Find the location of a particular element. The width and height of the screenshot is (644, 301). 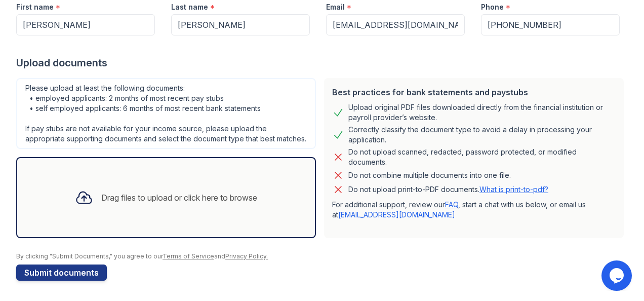

div: Best practices for bank statements and paystubs is located at coordinates (474, 92).